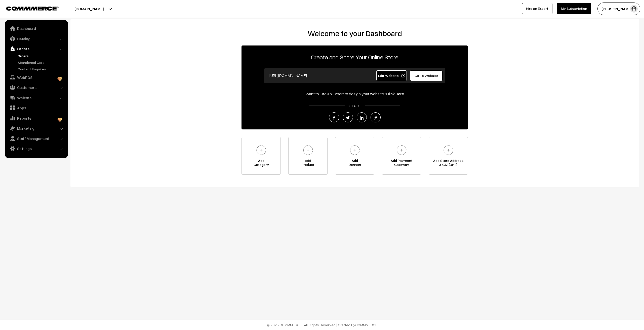 The width and height of the screenshot is (644, 330). Describe the element at coordinates (537, 8) in the screenshot. I see `a: Hire an Expert` at that location.